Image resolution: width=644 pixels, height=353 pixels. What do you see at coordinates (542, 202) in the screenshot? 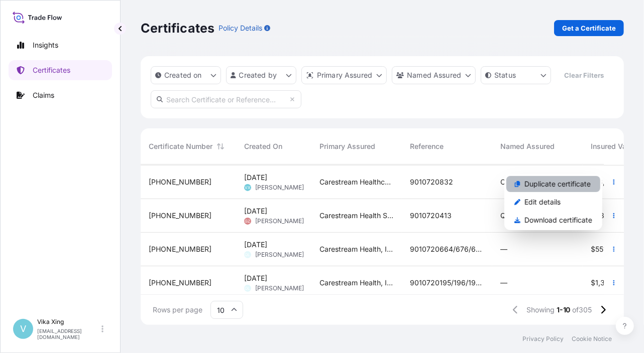
I see `p: Edit details` at bounding box center [542, 202].